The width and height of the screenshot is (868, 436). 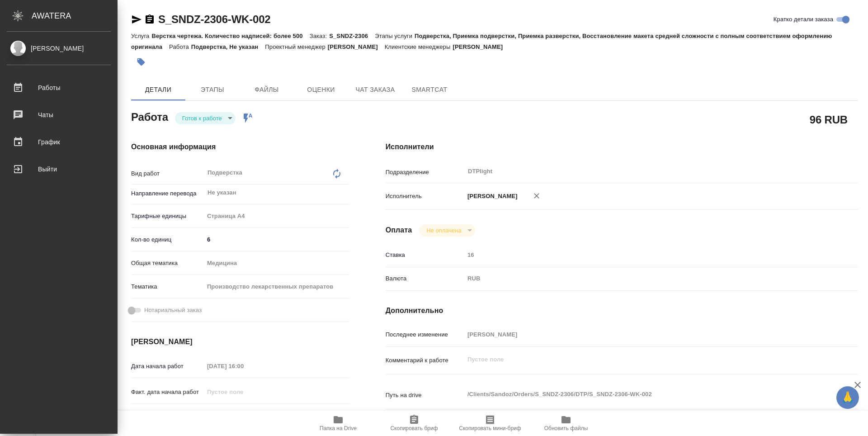 I want to click on p: Ставка, so click(x=425, y=255).